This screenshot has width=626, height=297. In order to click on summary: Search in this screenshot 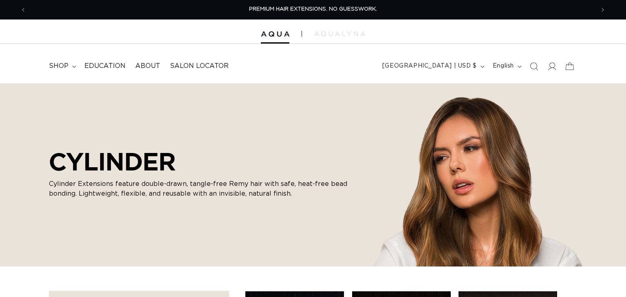, I will do `click(534, 66)`.